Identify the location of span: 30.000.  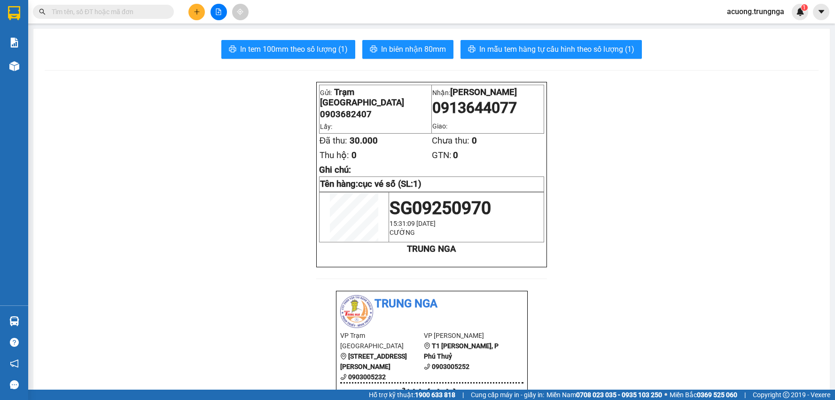
(364, 141).